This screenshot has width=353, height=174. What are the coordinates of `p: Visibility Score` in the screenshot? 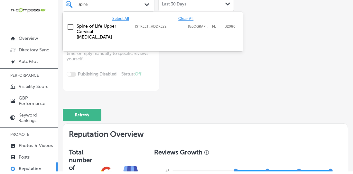 It's located at (33, 89).